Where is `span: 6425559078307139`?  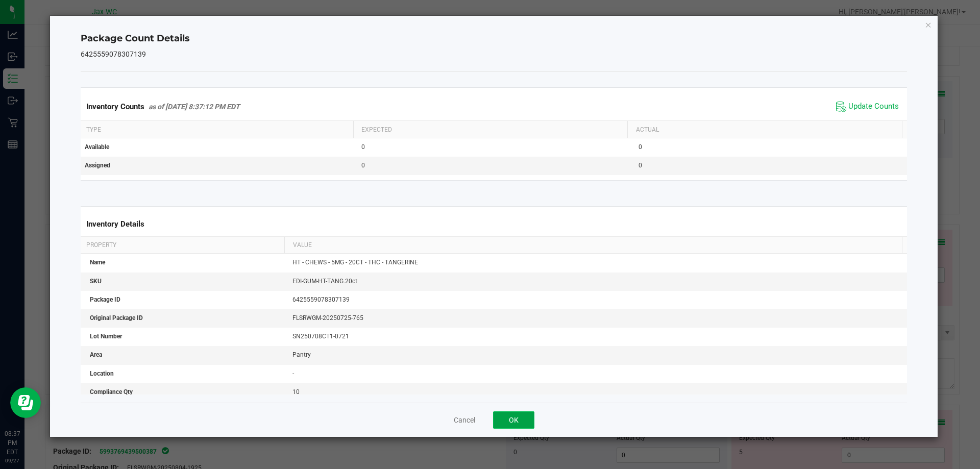 span: 6425559078307139 is located at coordinates (321, 299).